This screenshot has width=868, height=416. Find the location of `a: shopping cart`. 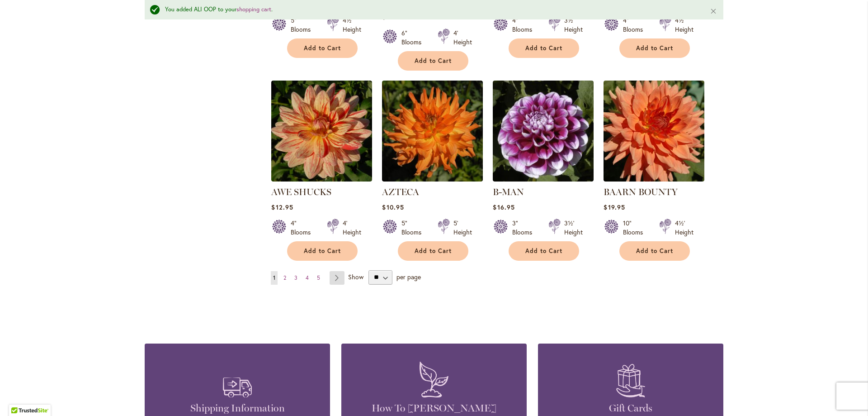

a: shopping cart is located at coordinates (254, 9).